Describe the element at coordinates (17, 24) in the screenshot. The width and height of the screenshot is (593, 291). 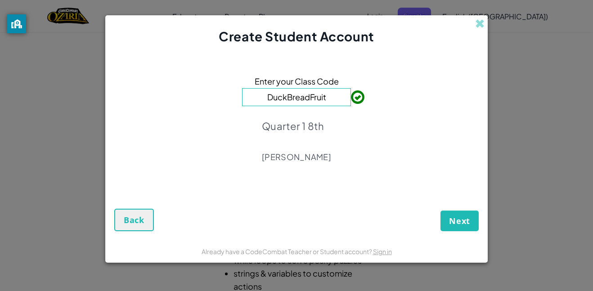
I see `button: privacy banner` at that location.